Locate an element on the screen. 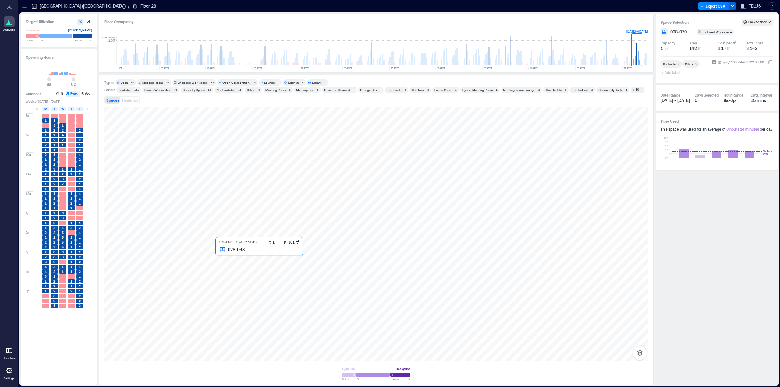 Image resolution: width=780 pixels, height=387 pixels. span: 142 is located at coordinates (693, 48).